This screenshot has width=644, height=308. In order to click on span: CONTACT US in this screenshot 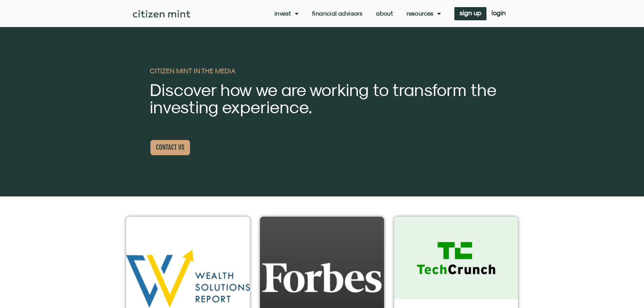, I will do `click(170, 147)`.